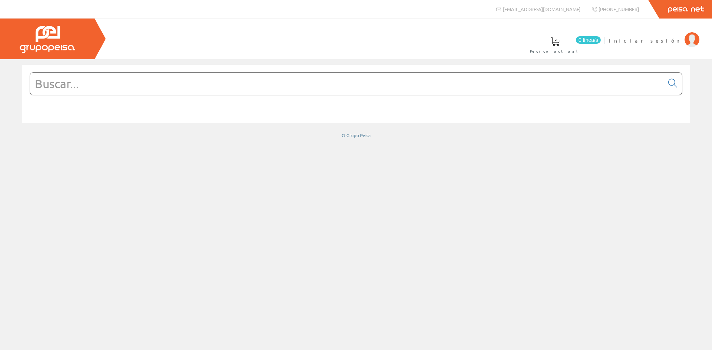 The height and width of the screenshot is (350, 712). What do you see at coordinates (588, 40) in the screenshot?
I see `span: 0 línea/s` at bounding box center [588, 40].